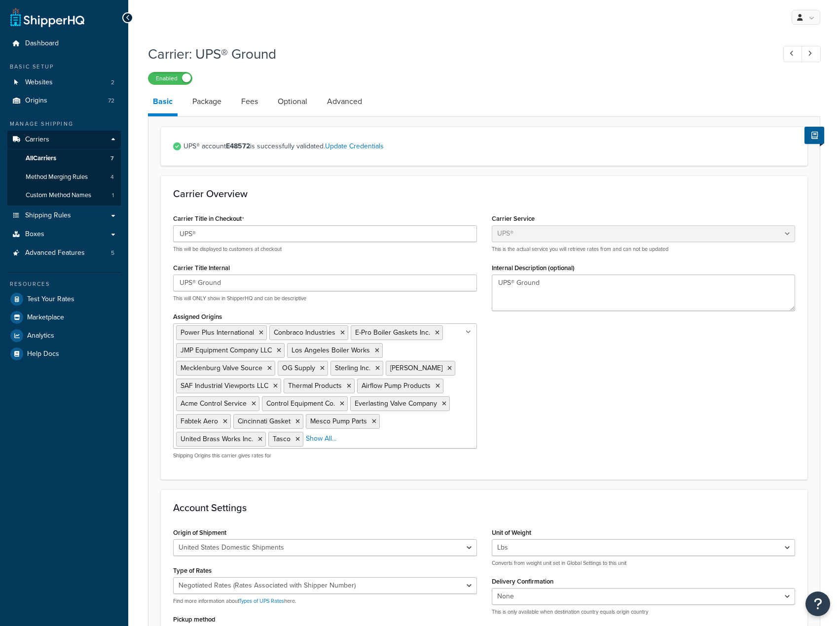  Describe the element at coordinates (57, 177) in the screenshot. I see `span: Method Merging Rules` at that location.